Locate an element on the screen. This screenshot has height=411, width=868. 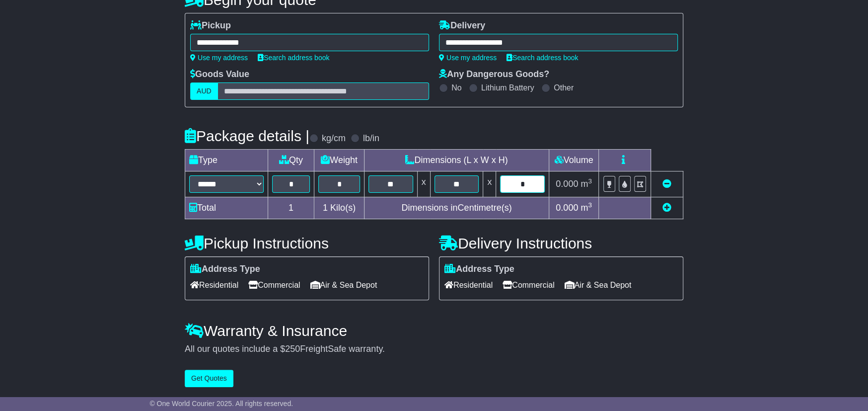
td: 1 is located at coordinates (291, 208).